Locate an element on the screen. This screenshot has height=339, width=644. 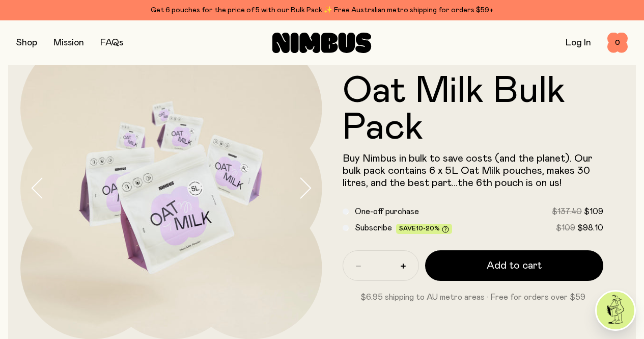
a: FAQs is located at coordinates (112, 43).